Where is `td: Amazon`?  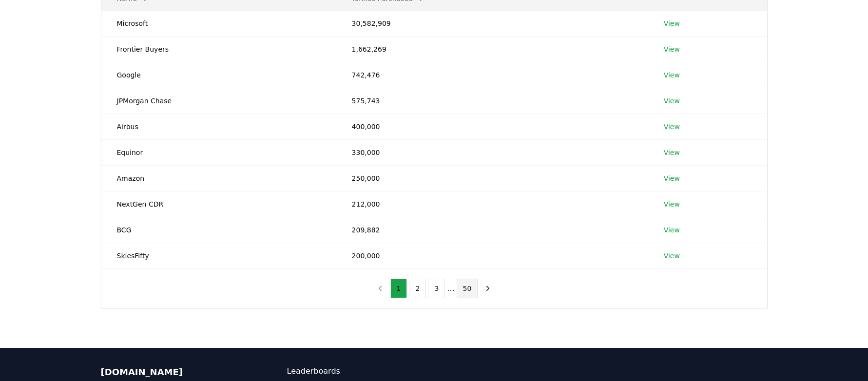
td: Amazon is located at coordinates (219, 178).